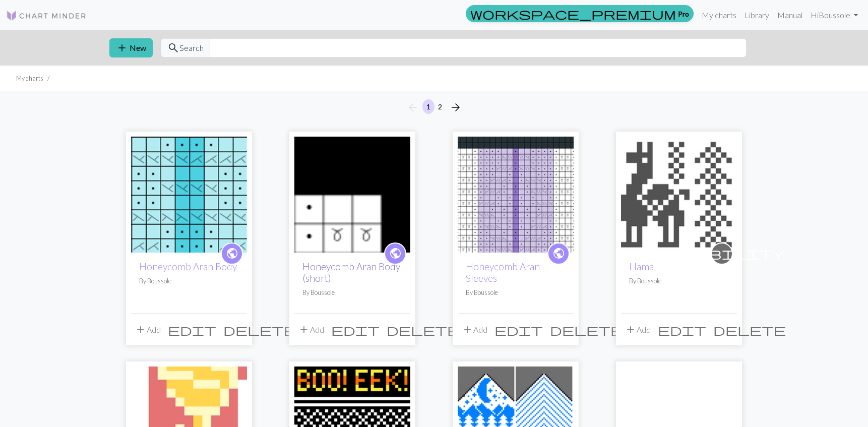 The width and height of the screenshot is (868, 427). What do you see at coordinates (679, 195) in the screenshot?
I see `img: Llama` at bounding box center [679, 195].